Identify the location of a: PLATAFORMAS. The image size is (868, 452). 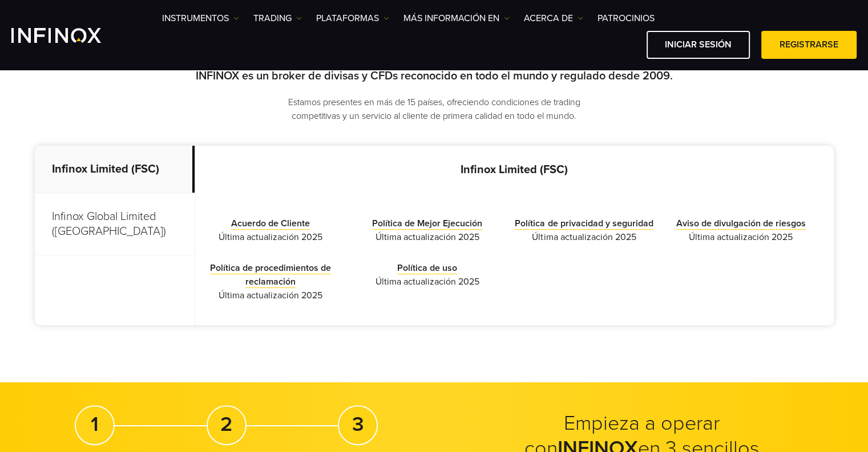
(353, 19).